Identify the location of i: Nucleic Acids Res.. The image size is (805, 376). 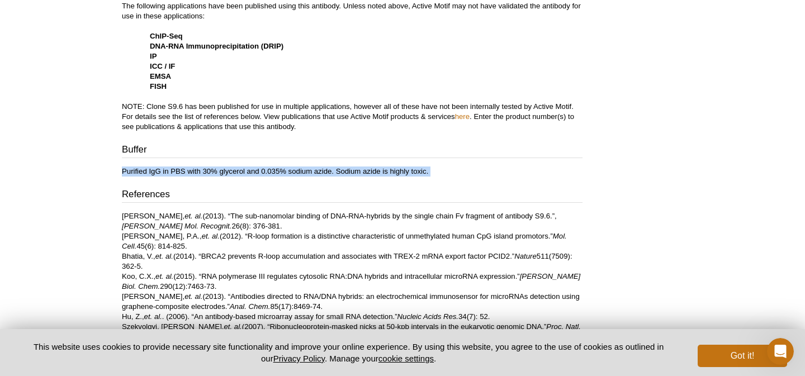
(428, 317).